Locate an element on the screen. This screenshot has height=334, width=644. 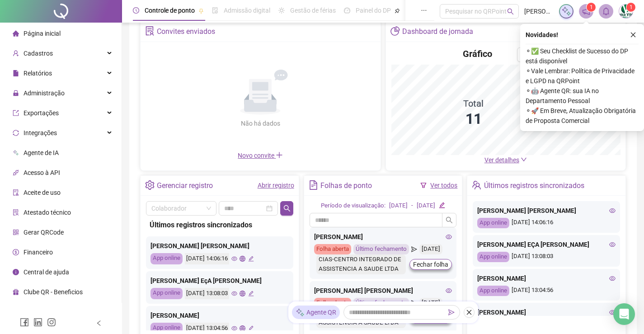
span: Aceite de uso is located at coordinates (42, 193).